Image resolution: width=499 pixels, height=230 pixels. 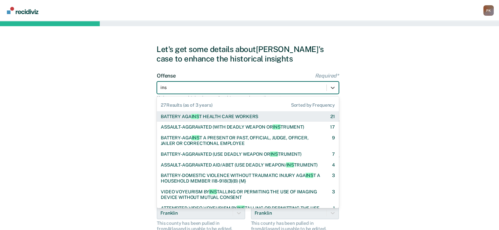 I want to click on div: ASSAULT-AGGRAVATED (WITH DEADLY WEAPON OR TRUMENT), so click(x=232, y=127).